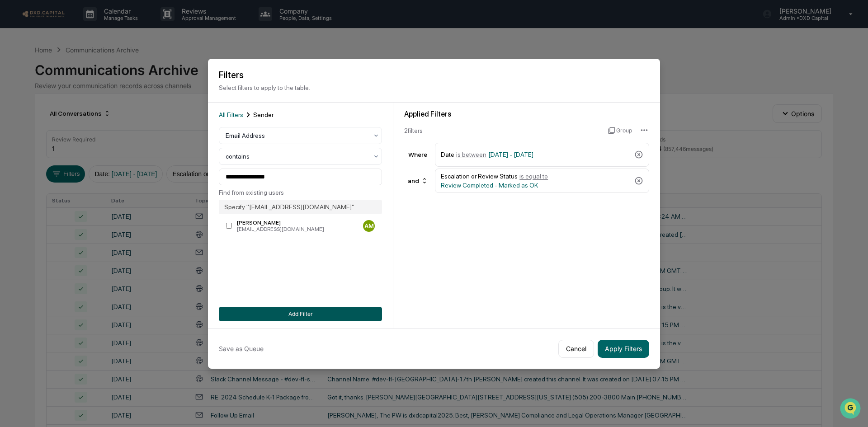 This screenshot has height=427, width=868. What do you see at coordinates (534, 176) in the screenshot?
I see `span: is equal to` at bounding box center [534, 176].